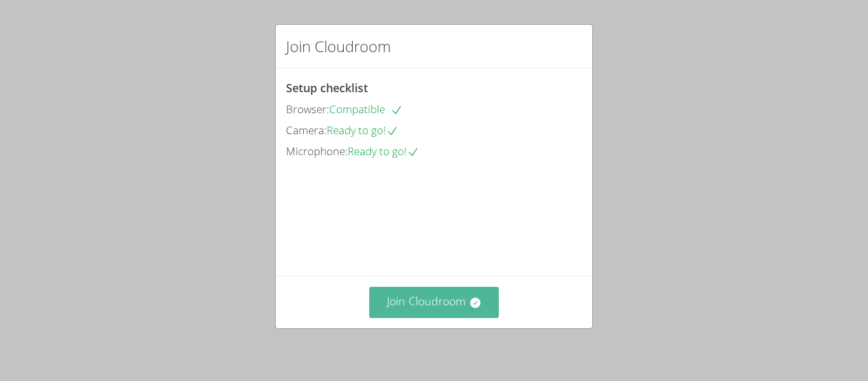 This screenshot has height=381, width=868. Describe the element at coordinates (434, 302) in the screenshot. I see `button: Join Cloudroom` at that location.